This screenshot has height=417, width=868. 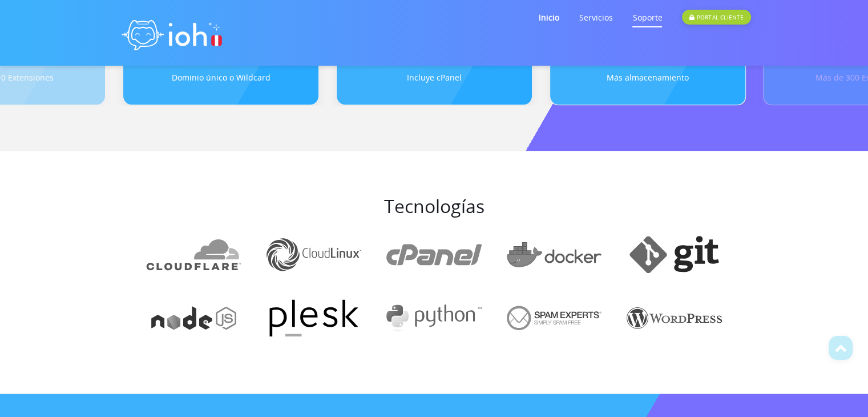 I want to click on a: cPanel, so click(x=434, y=253).